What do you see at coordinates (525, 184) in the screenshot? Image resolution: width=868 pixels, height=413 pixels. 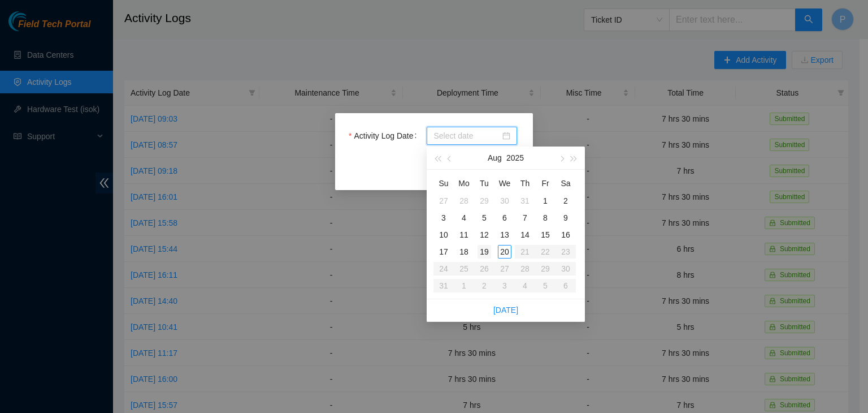 I see `th: Th` at bounding box center [525, 184].